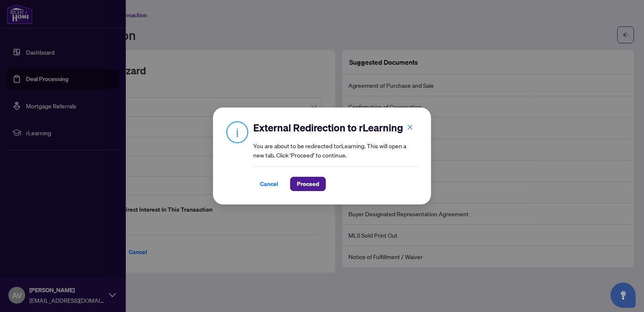  Describe the element at coordinates (308, 184) in the screenshot. I see `button: Proceed` at that location.